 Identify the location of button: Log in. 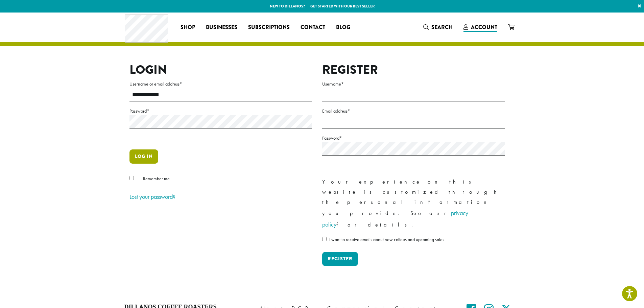
(144, 157).